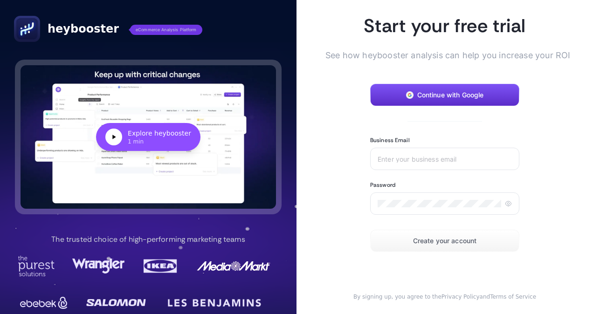 Image resolution: width=593 pixels, height=314 pixels. Describe the element at coordinates (461, 297) in the screenshot. I see `a: Privacy Policy` at that location.